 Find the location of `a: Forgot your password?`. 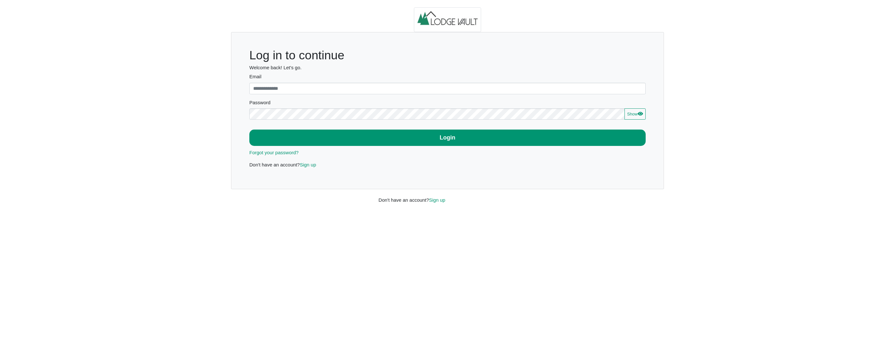

a: Forgot your password? is located at coordinates (274, 152).